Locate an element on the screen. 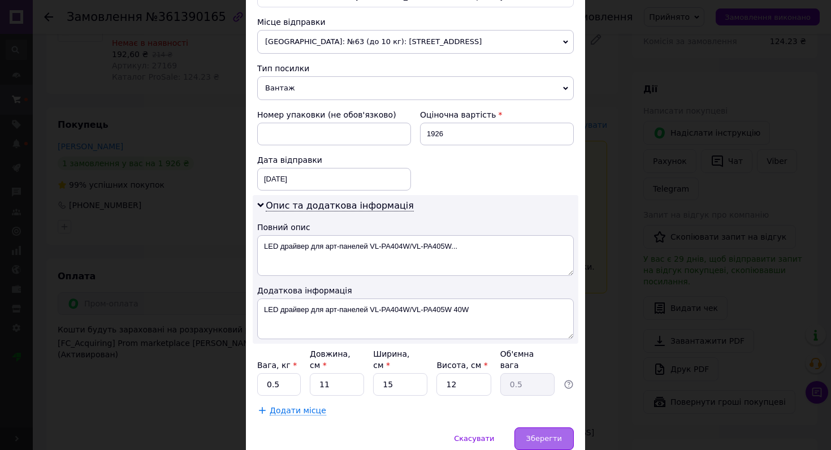 The height and width of the screenshot is (450, 831). div: Номер упаковки (не обов'язково) is located at coordinates (334, 115).